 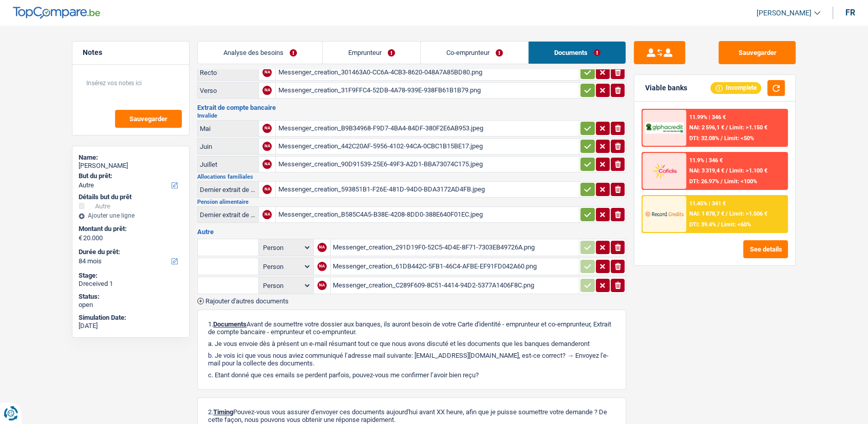 I want to click on img: TopCompare Logo, so click(x=56, y=13).